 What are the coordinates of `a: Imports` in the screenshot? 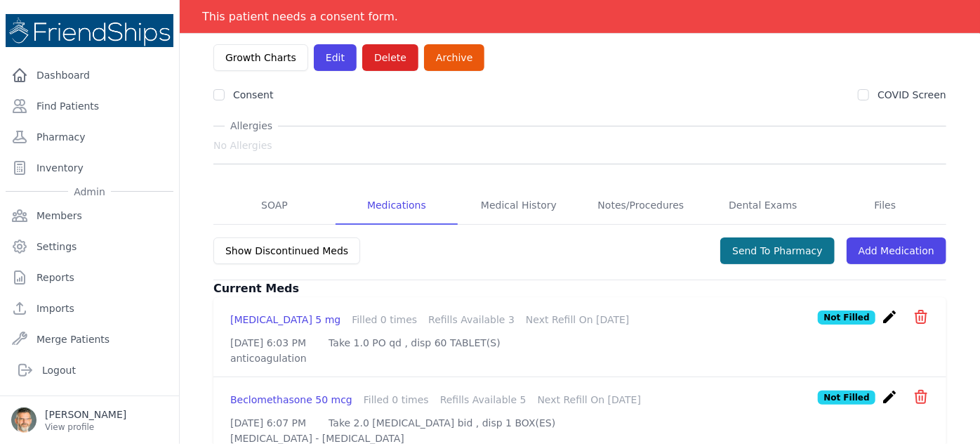 It's located at (89, 309).